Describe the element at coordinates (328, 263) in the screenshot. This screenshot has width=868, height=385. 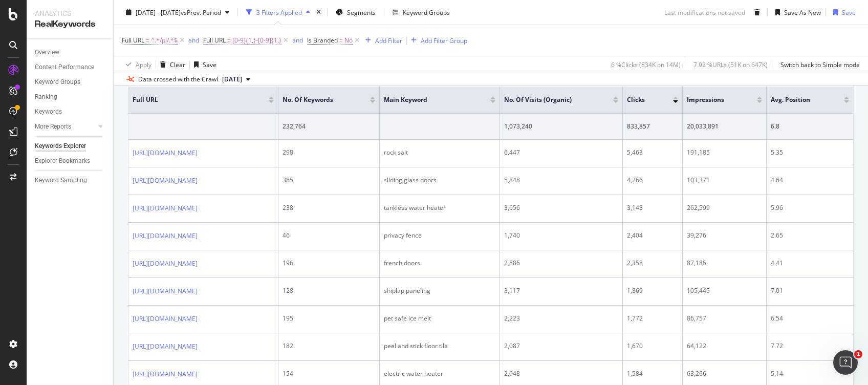
I see `div: 196` at that location.